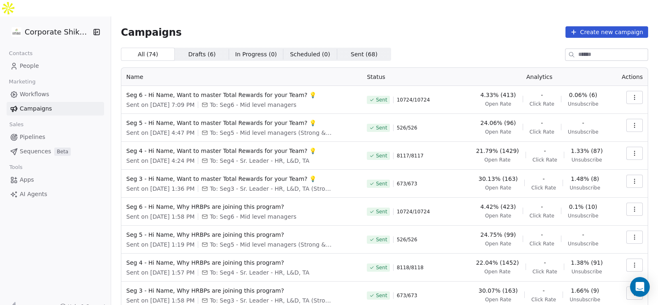 This screenshot has height=305, width=658. What do you see at coordinates (587, 151) in the screenshot?
I see `span: 1.33% (87)` at bounding box center [587, 151].